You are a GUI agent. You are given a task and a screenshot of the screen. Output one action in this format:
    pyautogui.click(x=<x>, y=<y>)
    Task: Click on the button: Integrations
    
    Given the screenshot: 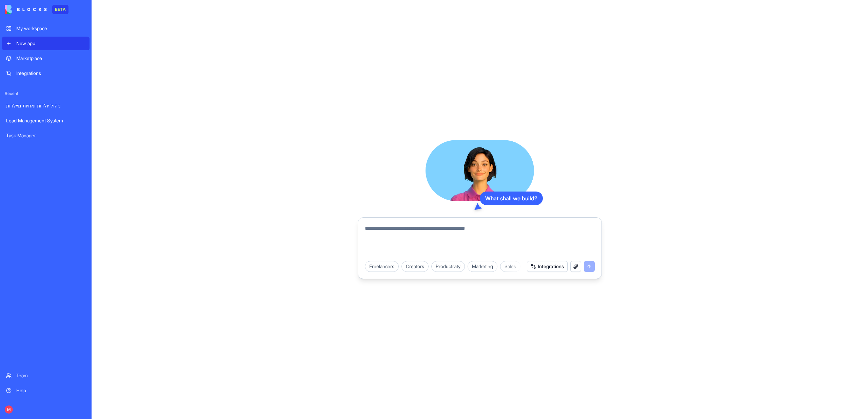 What is the action you would take?
    pyautogui.click(x=547, y=266)
    